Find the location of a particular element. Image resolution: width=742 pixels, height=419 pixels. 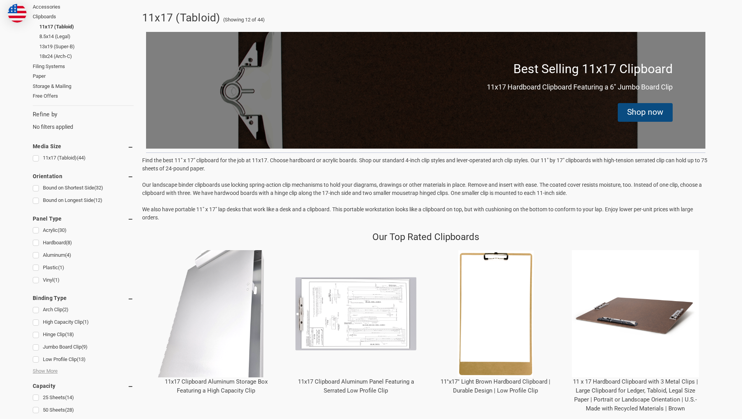

div: No filters applied is located at coordinates (83, 121).